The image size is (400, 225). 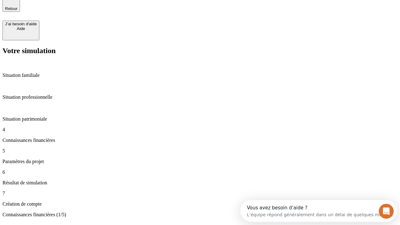 What do you see at coordinates (21, 28) in the screenshot?
I see `div: Aide` at bounding box center [21, 28].